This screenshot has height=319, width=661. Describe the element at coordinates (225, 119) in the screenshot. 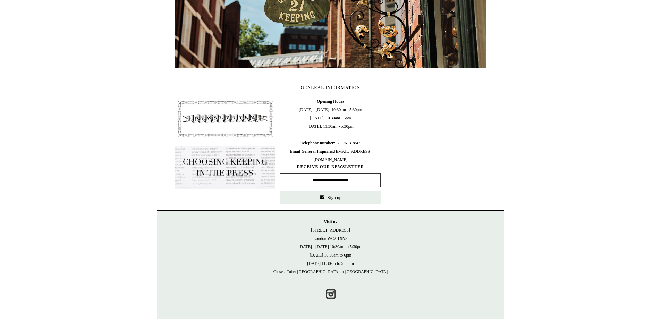

I see `img: pf-4db91bb9--1305-Newsletter-Button_1200x.jpg` at that location.